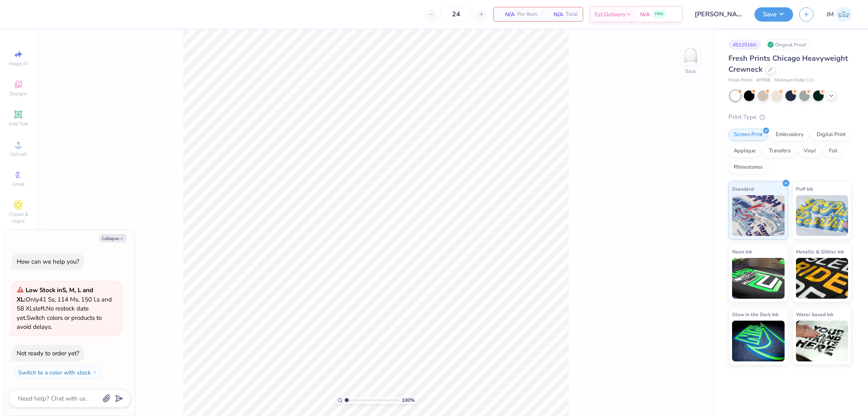  What do you see at coordinates (844, 15) in the screenshot?
I see `img: Joshua Macky Gaerlan` at bounding box center [844, 15].